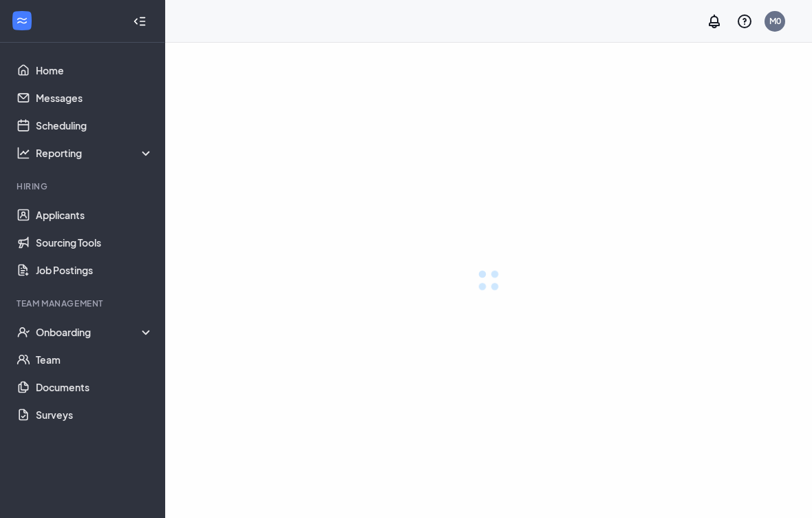  What do you see at coordinates (95, 332) in the screenshot?
I see `div: Onboarding` at bounding box center [95, 332].